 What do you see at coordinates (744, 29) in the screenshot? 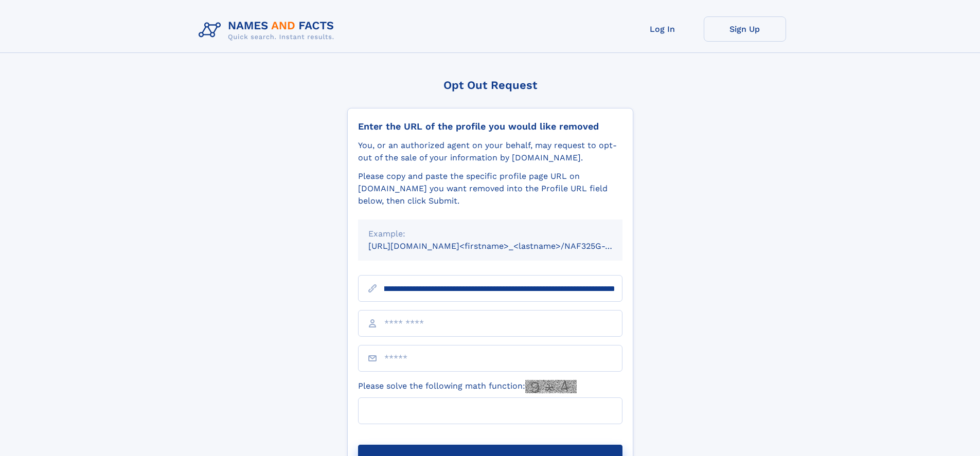
I see `a: Sign Up` at bounding box center [744, 29].